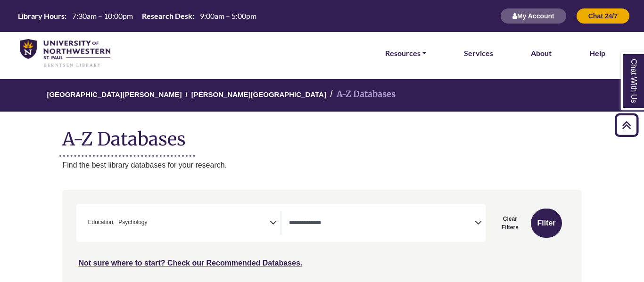 The image size is (644, 282). What do you see at coordinates (533, 16) in the screenshot?
I see `button: My Account` at bounding box center [533, 16].